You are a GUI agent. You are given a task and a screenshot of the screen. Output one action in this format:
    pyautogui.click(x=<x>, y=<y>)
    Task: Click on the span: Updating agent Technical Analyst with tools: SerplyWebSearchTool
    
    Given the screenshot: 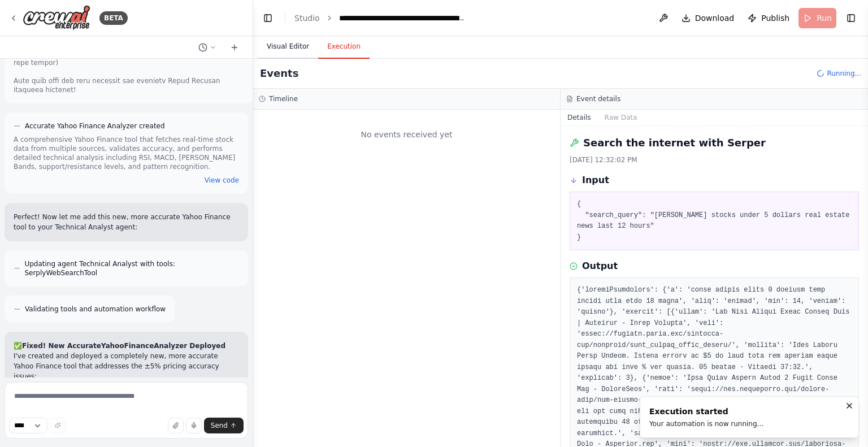 What is the action you would take?
    pyautogui.click(x=132, y=268)
    